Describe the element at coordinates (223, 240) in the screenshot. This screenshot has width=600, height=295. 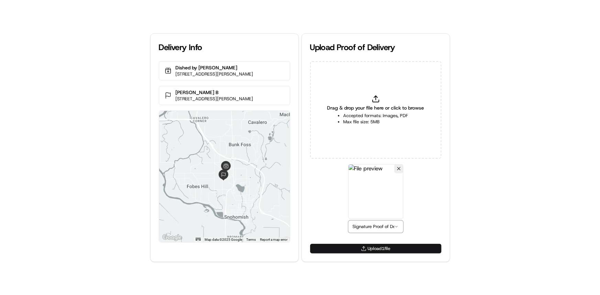
I see `span: Map data ©2025 Google` at that location.